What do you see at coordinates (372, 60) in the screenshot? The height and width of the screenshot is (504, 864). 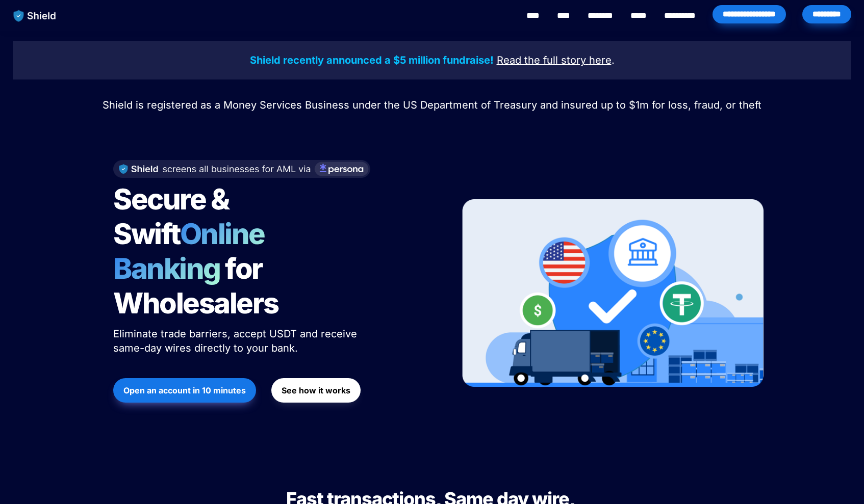 I see `strong: Shield recently announced a $5 million fundraise!` at bounding box center [372, 60].